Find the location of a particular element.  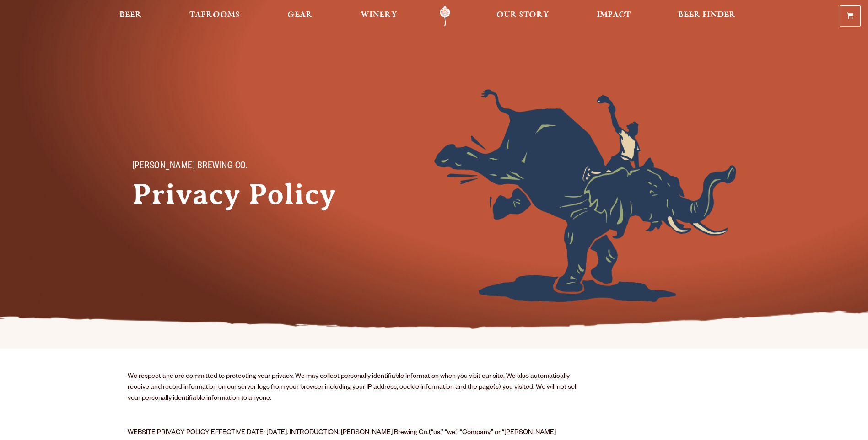

a: Odell Home is located at coordinates (445, 16).